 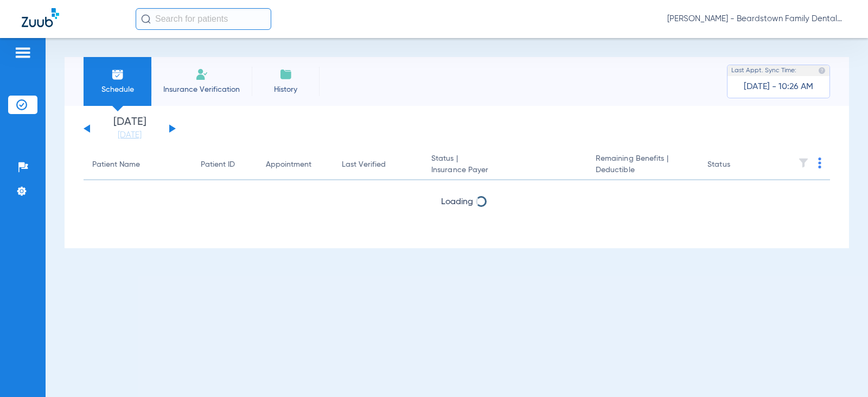 What do you see at coordinates (204, 19) in the screenshot?
I see `input: Search for patients` at bounding box center [204, 19].